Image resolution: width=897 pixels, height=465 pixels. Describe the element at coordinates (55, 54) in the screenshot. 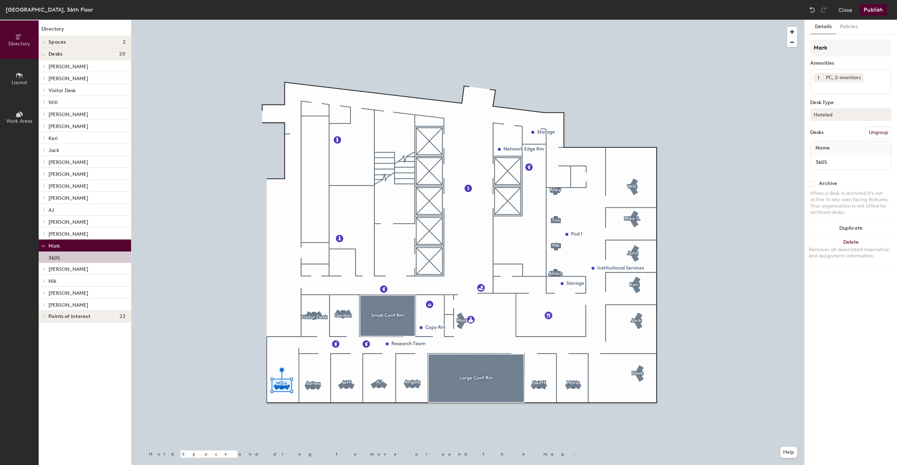

I see `span: Desks` at that location.